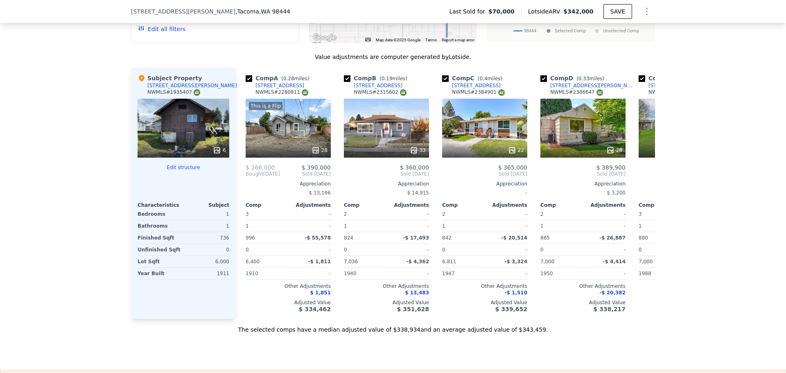 This screenshot has height=373, width=786. I want to click on span: 7,000, so click(548, 262).